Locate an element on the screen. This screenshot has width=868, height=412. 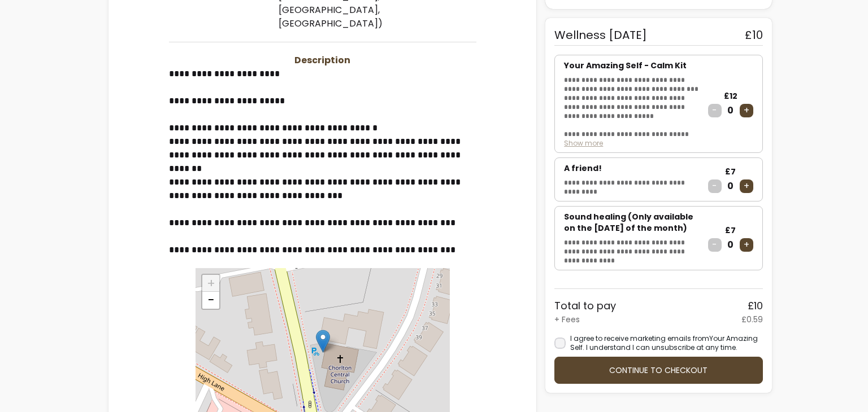
button: Continue to checkout is located at coordinates (658, 370).